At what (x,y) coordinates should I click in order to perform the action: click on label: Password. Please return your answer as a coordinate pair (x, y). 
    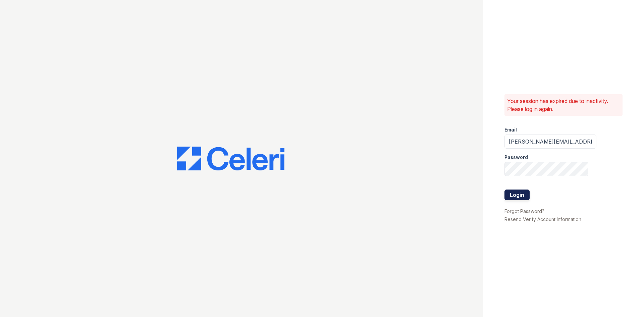
    Looking at the image, I should click on (516, 157).